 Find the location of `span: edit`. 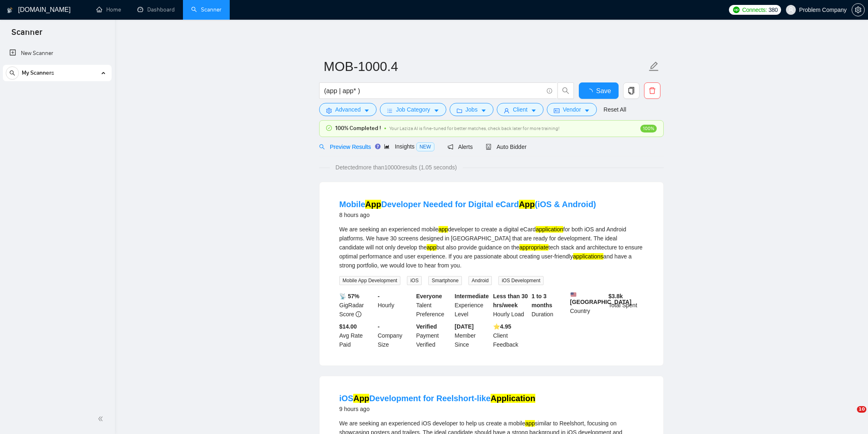

span: edit is located at coordinates (654, 67).